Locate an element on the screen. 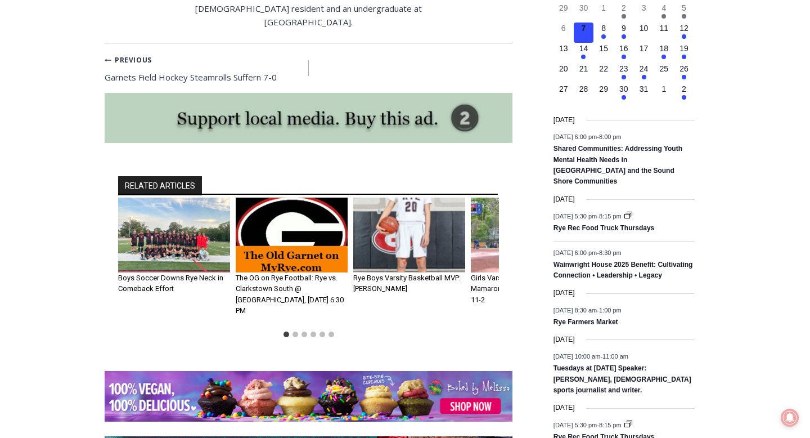 This screenshot has height=438, width=810. time: 11 is located at coordinates (664, 28).